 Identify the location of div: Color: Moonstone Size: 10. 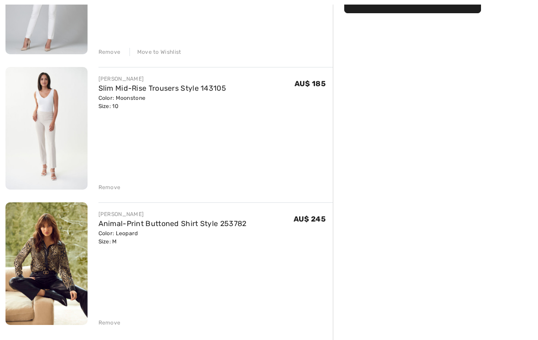
(162, 102).